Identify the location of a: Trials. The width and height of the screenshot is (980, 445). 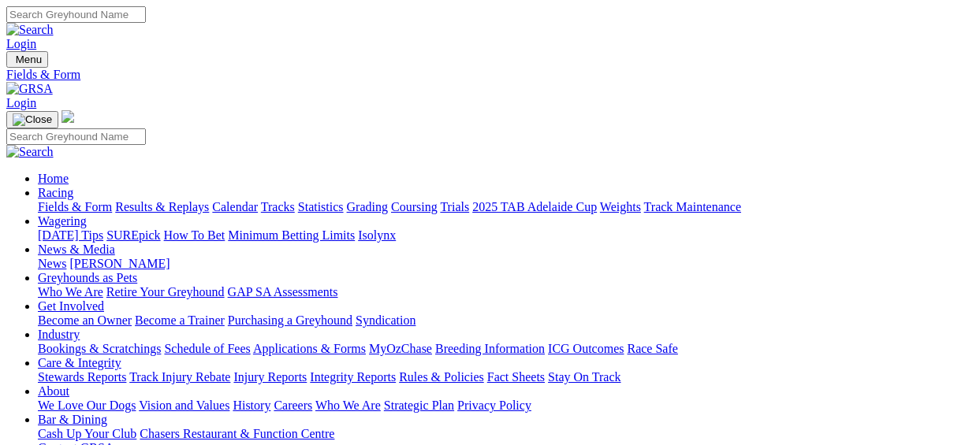
(454, 206).